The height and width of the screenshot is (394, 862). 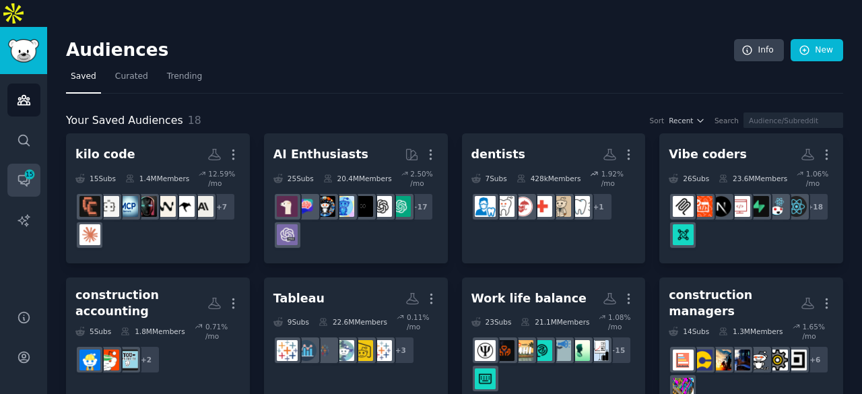 I want to click on img: LocalLLaMA, so click(x=287, y=206).